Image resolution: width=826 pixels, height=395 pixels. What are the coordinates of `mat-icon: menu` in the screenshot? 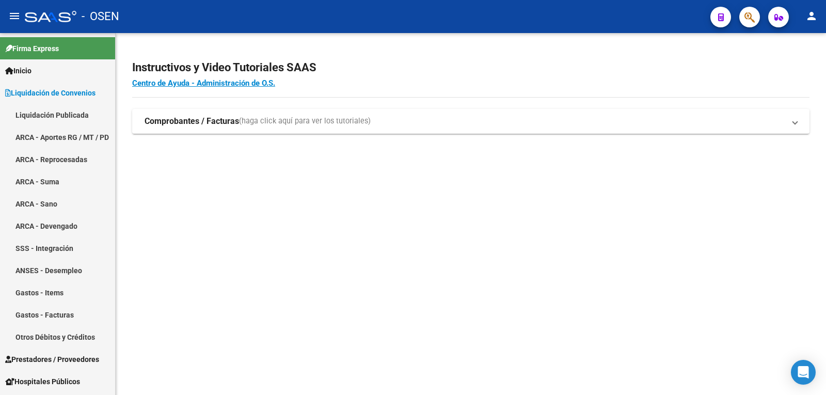 It's located at (14, 16).